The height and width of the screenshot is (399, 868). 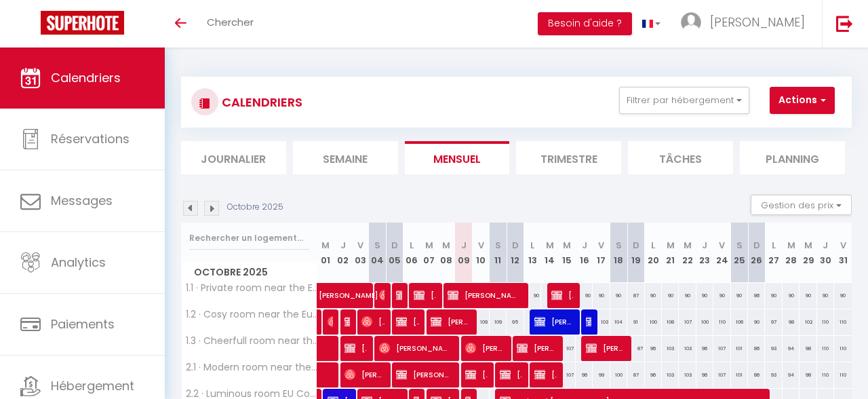 What do you see at coordinates (480, 252) in the screenshot?
I see `th: 10` at bounding box center [480, 252].